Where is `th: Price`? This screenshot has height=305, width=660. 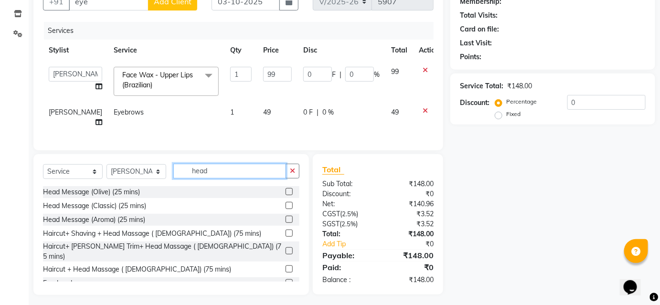
th: Price is located at coordinates (278, 50).